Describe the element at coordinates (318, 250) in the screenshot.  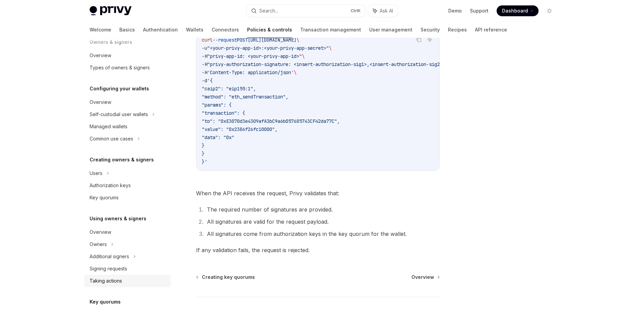
I see `span: If any validation fails, the request is rejected.` at that location.